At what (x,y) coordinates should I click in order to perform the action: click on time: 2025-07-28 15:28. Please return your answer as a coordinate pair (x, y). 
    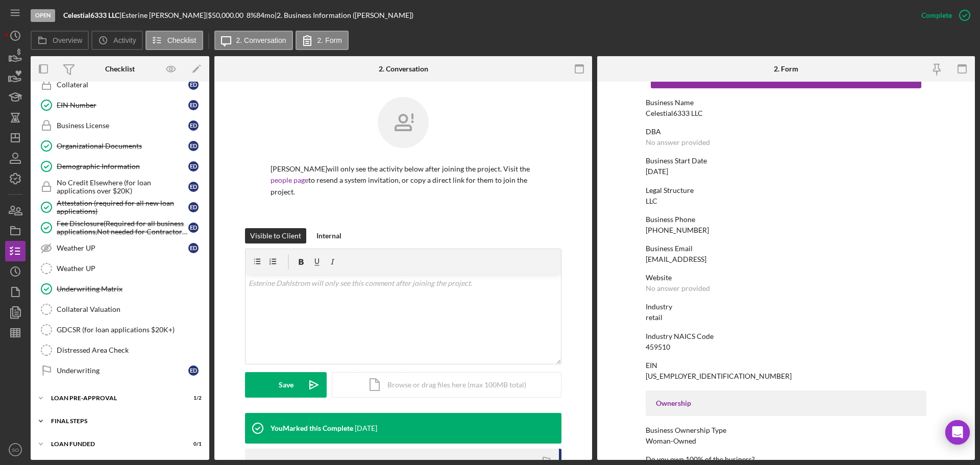
    Looking at the image, I should click on (366, 428).